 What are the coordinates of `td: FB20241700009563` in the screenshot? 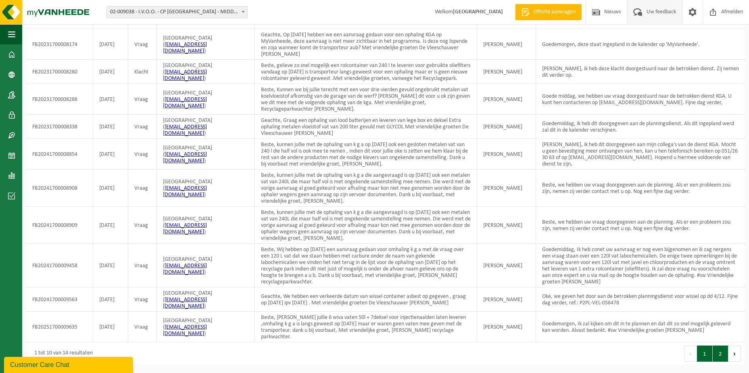 It's located at (60, 299).